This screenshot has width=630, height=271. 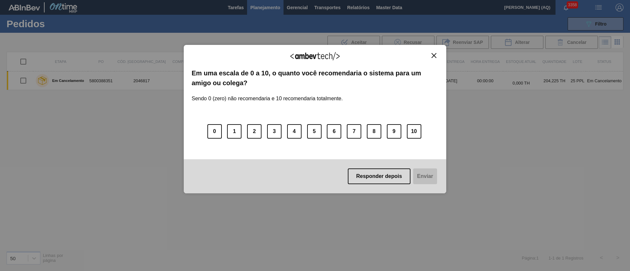 What do you see at coordinates (315, 78) in the screenshot?
I see `label: Em uma escala de 0 a 10, o quanto você recomendaria o sistema para um amigo ou colega?` at bounding box center [315, 78].